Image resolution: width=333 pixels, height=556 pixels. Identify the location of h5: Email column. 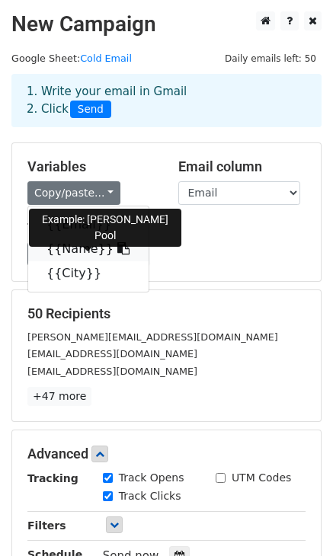
(242, 167).